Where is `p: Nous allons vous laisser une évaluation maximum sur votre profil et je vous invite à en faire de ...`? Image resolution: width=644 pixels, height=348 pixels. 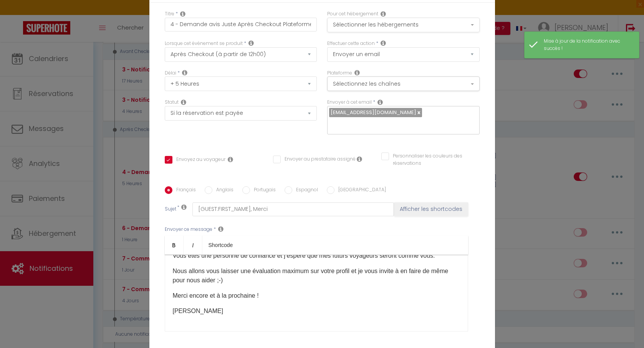
p: Nous allons vous laisser une évaluation maximum sur votre profil et je vous invite à en faire de ... is located at coordinates (317, 276).